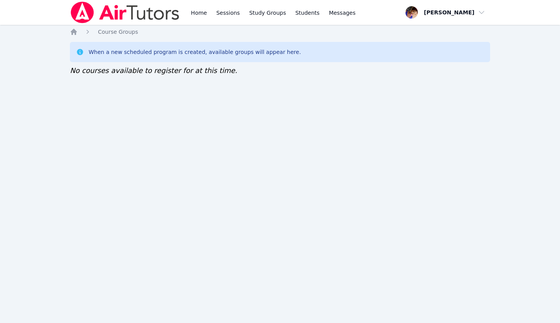 This screenshot has width=560, height=323. I want to click on span: No courses available to register for at this time., so click(153, 70).